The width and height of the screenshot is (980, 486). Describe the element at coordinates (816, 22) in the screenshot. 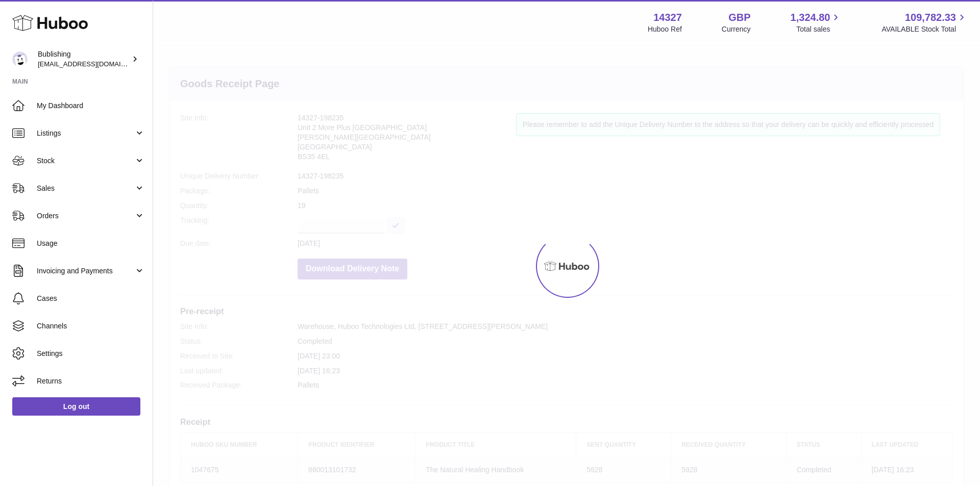

I see `a: 1,324.80 Total sales` at that location.